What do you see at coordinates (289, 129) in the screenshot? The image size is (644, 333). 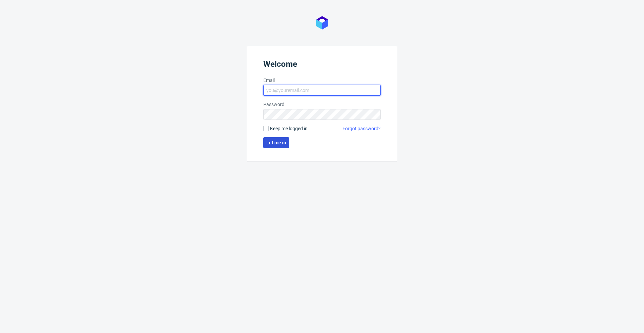 I see `span: Keep me logged in` at bounding box center [289, 129].